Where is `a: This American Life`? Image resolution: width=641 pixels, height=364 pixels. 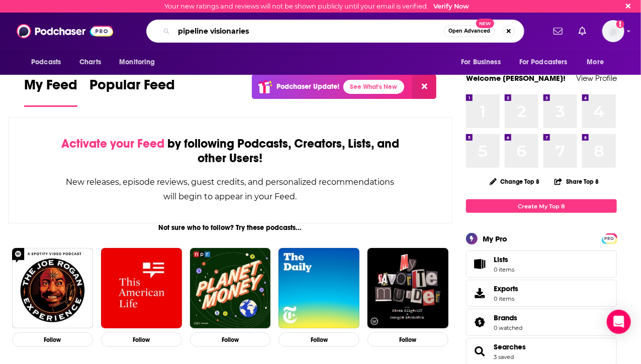 a: This American Life is located at coordinates (141, 288).